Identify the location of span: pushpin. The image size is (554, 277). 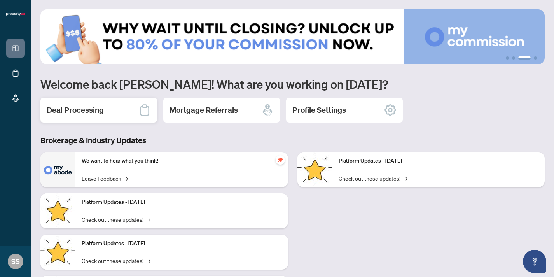
(280, 160).